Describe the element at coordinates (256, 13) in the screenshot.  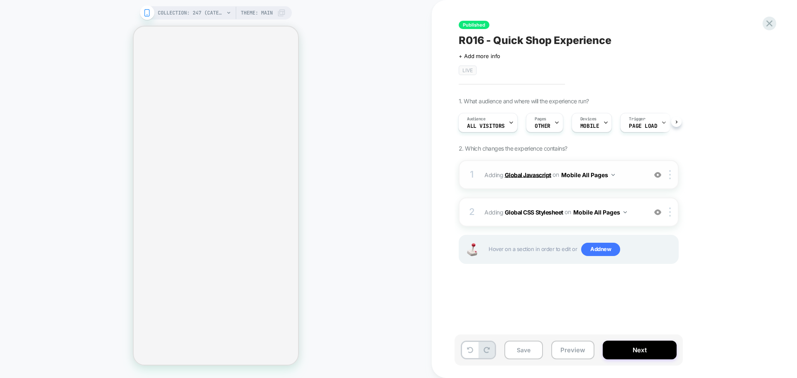
I see `span: Theme: MAIN` at that location.